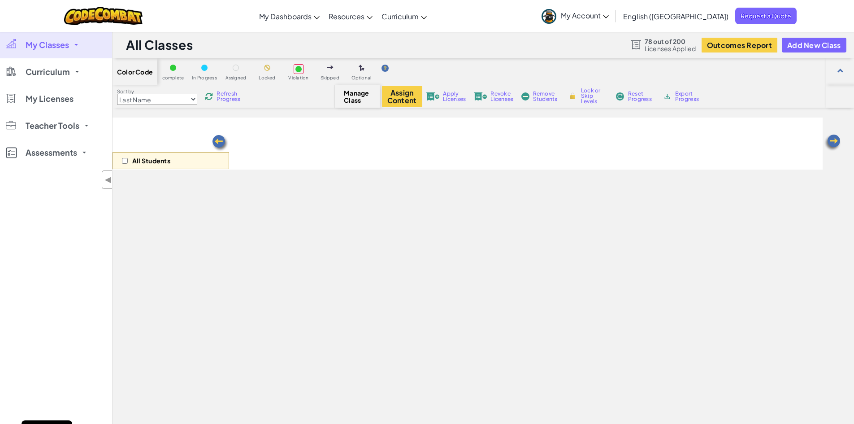 The width and height of the screenshot is (854, 424). What do you see at coordinates (357, 96) in the screenshot?
I see `span: Manage Class` at bounding box center [357, 96].